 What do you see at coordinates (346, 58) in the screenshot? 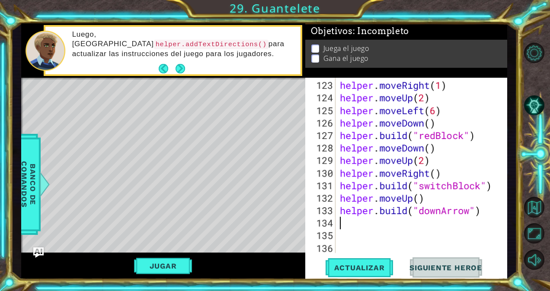
I see `p: Gana el juego` at bounding box center [346, 58].